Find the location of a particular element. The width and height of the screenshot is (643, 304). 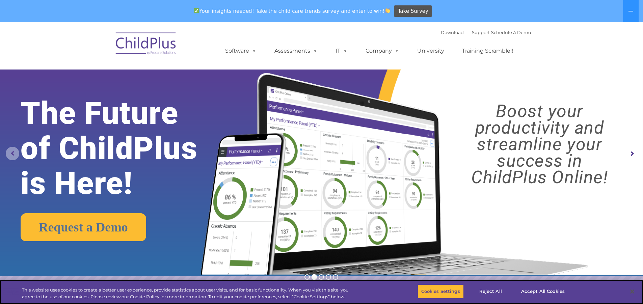

a: Request a Demo is located at coordinates (83, 227).